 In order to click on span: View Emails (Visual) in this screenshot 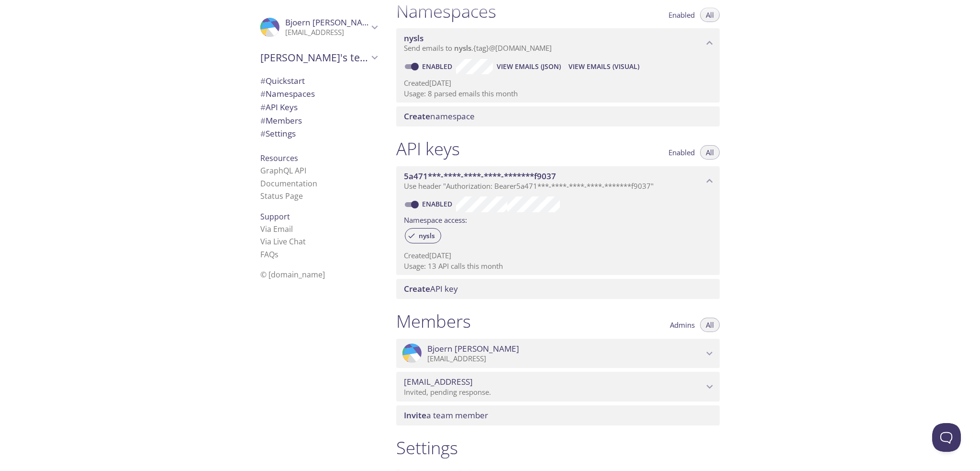, I will do `click(604, 67)`.